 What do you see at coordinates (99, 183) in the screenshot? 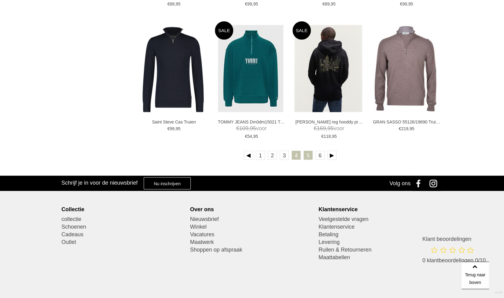
I see `h3: Schrijf je in voor de nieuwsbrief` at bounding box center [99, 183].